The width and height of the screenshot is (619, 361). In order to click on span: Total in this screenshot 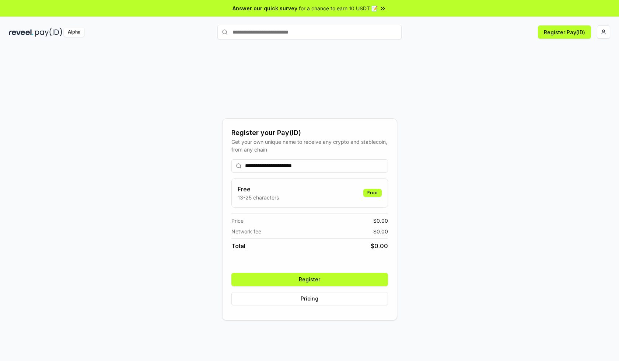, I will do `click(238, 246)`.